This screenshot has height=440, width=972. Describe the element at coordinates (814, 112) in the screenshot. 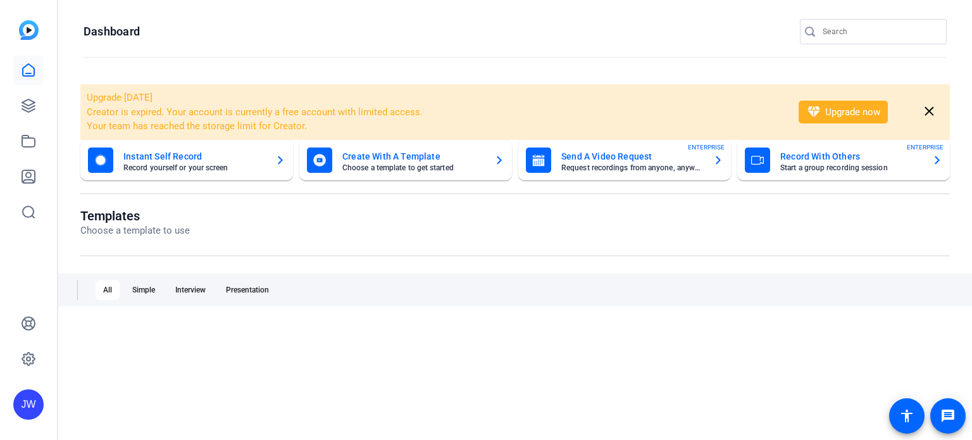

I see `mat-icon: diamond` at that location.